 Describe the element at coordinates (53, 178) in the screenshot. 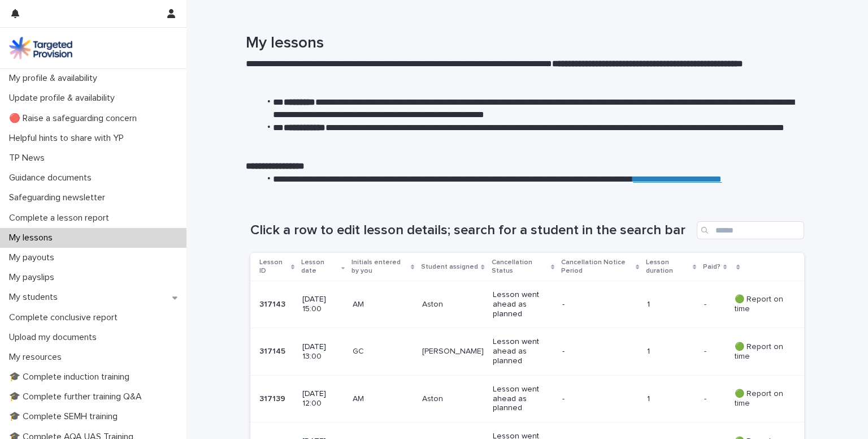

I see `p: Guidance documents` at that location.